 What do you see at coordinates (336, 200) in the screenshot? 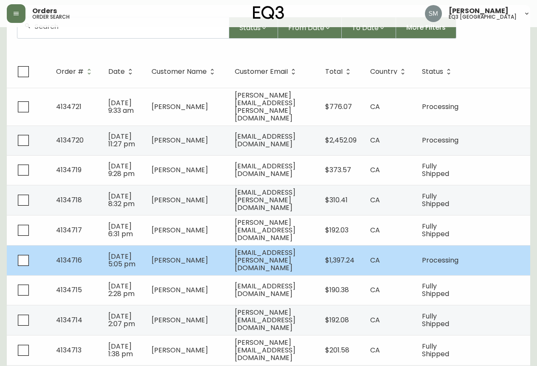
I see `span: $310.41` at bounding box center [336, 200].